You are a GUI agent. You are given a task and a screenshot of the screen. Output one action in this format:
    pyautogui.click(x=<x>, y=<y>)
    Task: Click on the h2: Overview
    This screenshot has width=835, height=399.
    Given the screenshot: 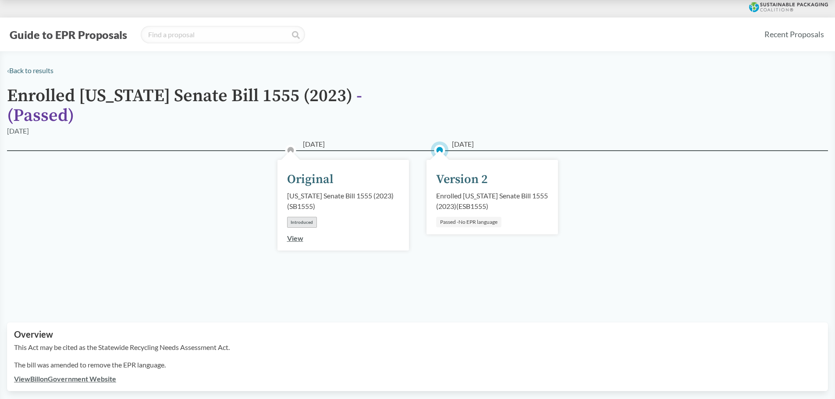 What is the action you would take?
    pyautogui.click(x=417, y=334)
    